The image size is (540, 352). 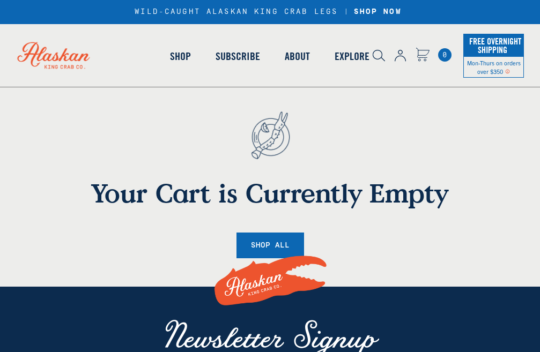 I want to click on span: 0, so click(x=444, y=55).